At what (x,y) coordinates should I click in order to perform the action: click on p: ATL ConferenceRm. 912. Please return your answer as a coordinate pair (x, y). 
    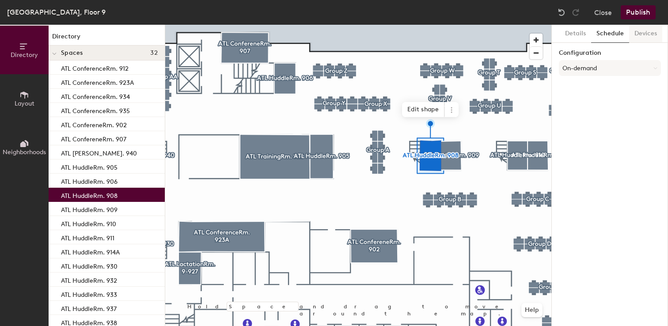
    Looking at the image, I should click on (95, 67).